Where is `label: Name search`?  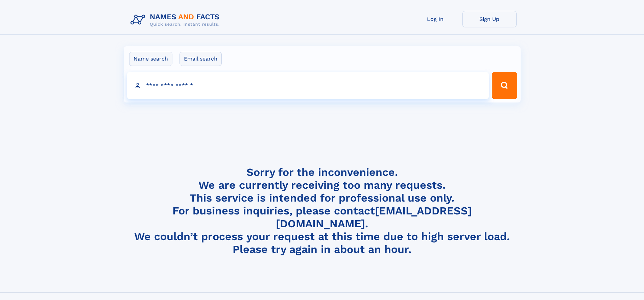 label: Name search is located at coordinates (151, 59).